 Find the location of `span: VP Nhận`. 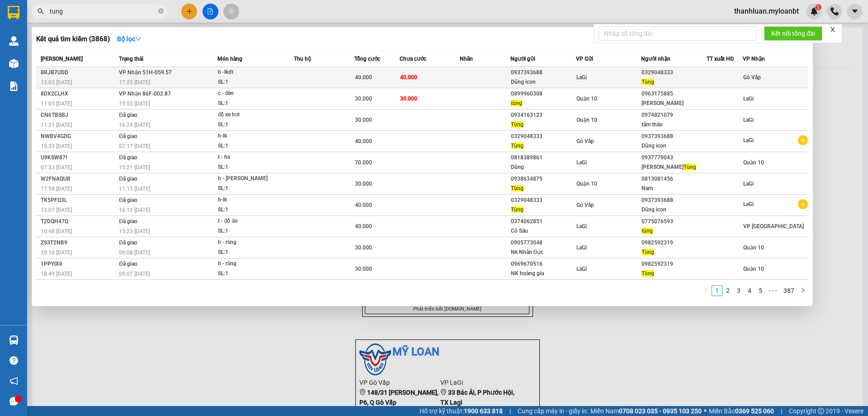

span: VP Nhận is located at coordinates (753, 59).